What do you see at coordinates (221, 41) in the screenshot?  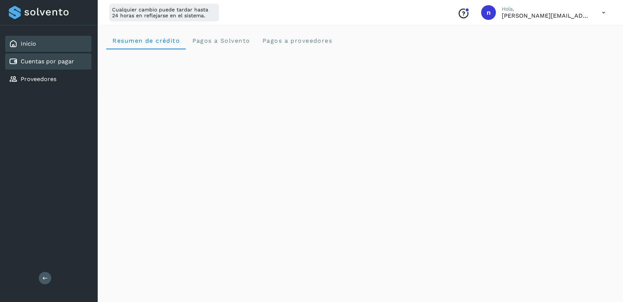 I see `span: Pagos a Solvento` at bounding box center [221, 41].